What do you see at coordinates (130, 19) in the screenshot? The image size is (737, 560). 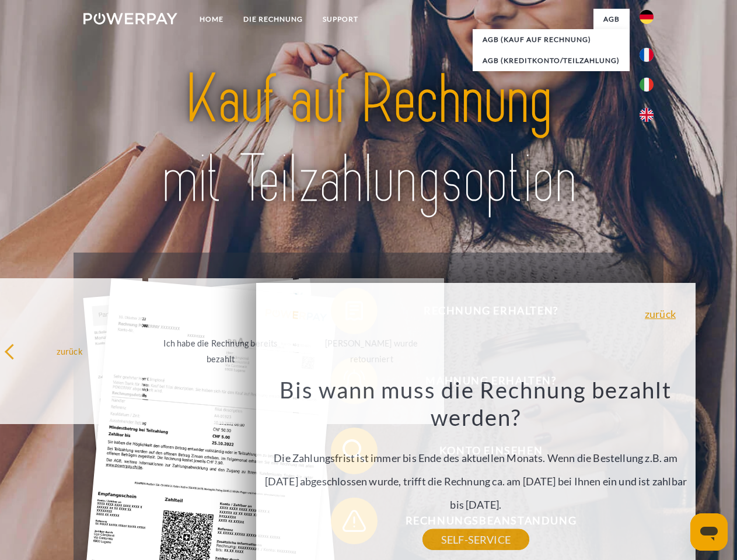 I see `img: logo-powerpay-white.svg` at bounding box center [130, 19].